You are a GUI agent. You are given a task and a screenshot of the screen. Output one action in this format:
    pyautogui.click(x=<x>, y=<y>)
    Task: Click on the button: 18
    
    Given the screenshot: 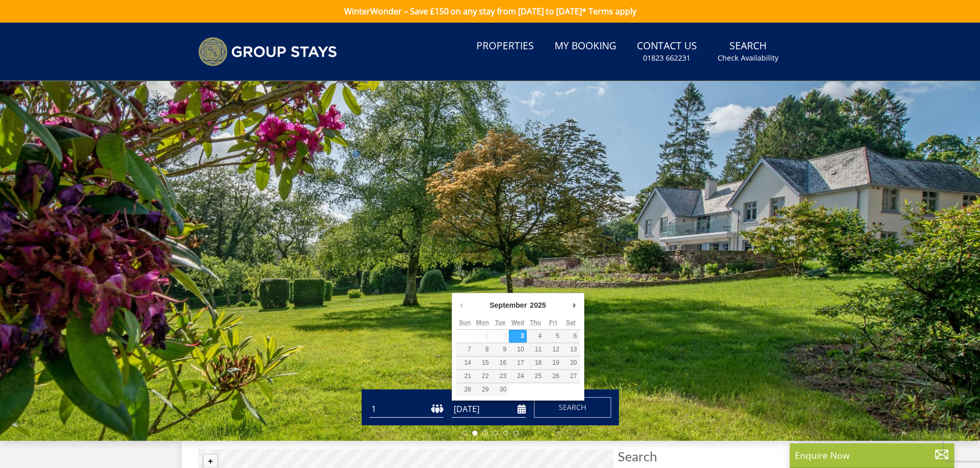 What is the action you would take?
    pyautogui.click(x=536, y=363)
    